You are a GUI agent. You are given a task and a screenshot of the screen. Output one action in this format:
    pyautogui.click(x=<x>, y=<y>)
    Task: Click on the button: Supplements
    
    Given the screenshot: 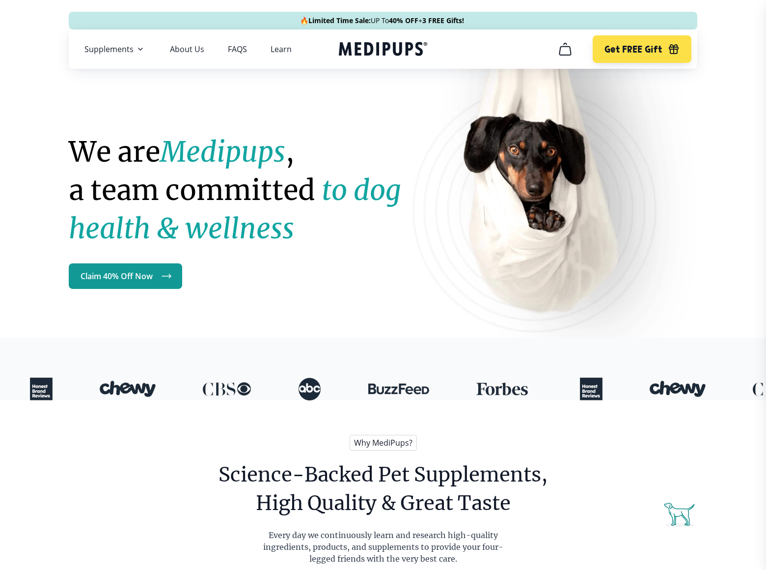 What is the action you would take?
    pyautogui.click(x=115, y=49)
    